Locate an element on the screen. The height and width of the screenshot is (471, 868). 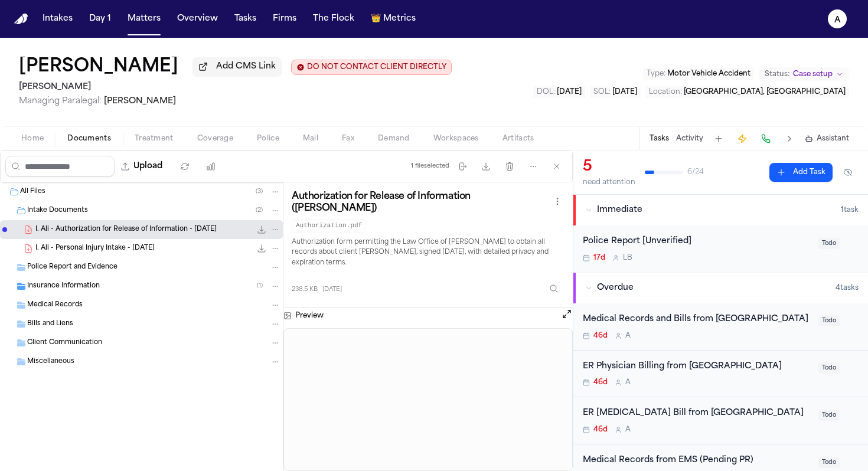
span: L B is located at coordinates (628, 258).